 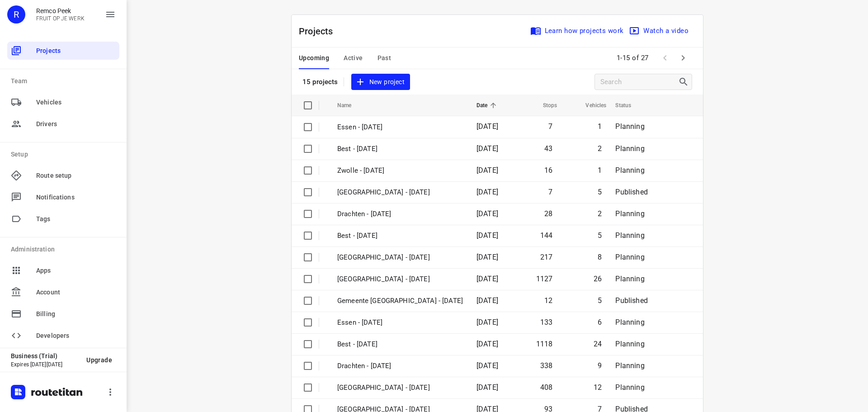 I want to click on p: Zwolle - Thursday, so click(x=400, y=257).